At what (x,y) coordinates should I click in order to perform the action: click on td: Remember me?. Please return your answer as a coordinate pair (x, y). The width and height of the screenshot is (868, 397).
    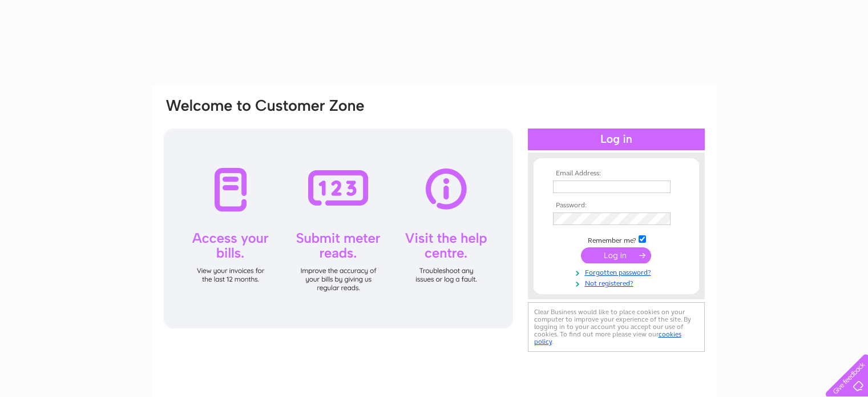
    Looking at the image, I should click on (617, 239).